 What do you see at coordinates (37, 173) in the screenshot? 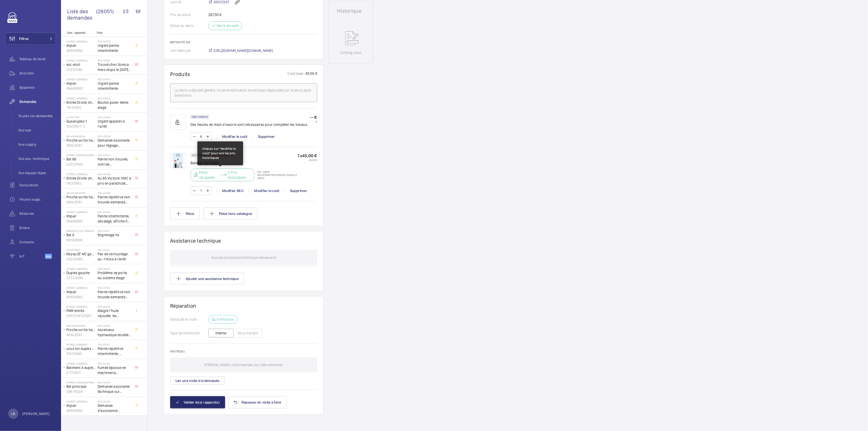
I see `span: Vue équipe répar.` at bounding box center [37, 173].